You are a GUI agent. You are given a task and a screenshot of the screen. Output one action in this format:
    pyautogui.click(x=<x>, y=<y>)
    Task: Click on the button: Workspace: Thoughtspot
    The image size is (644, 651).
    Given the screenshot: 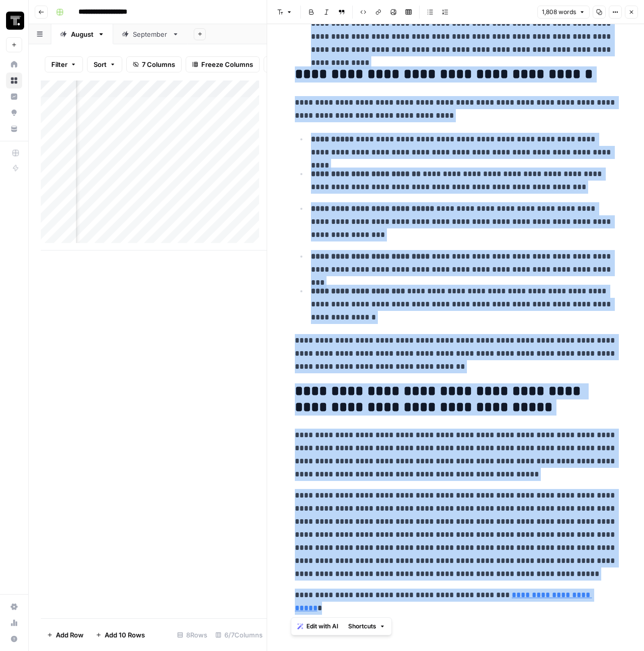 What is the action you would take?
    pyautogui.click(x=14, y=21)
    